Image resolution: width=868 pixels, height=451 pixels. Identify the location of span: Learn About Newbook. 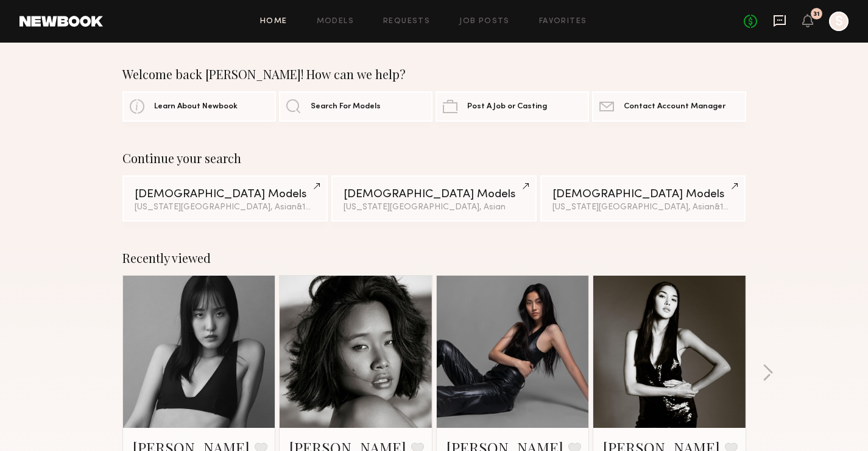
(196, 106).